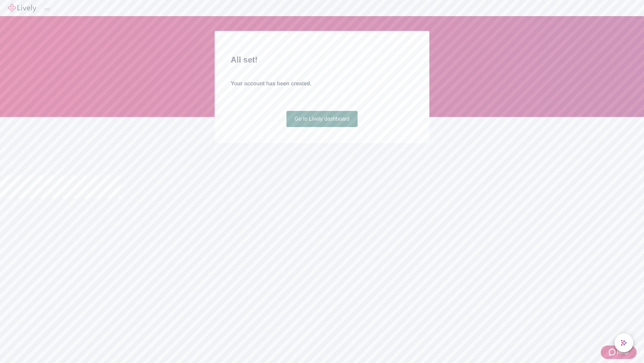  I want to click on img: Lively, so click(22, 8).